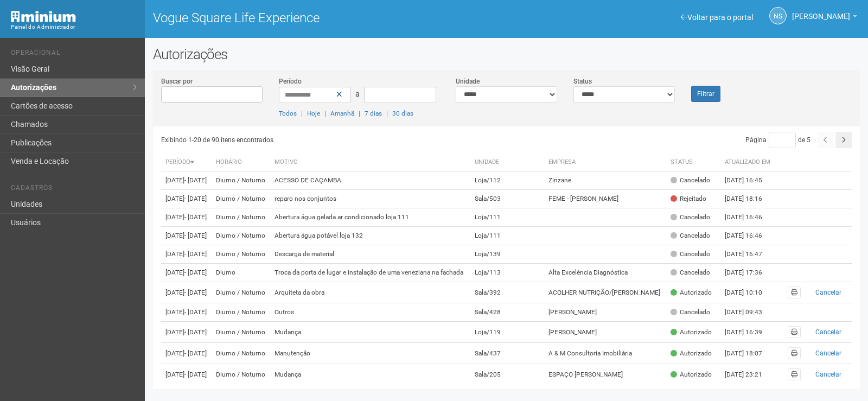 This screenshot has height=401, width=868. Describe the element at coordinates (605, 354) in the screenshot. I see `td: A & M Consultoria Imobiliária` at that location.